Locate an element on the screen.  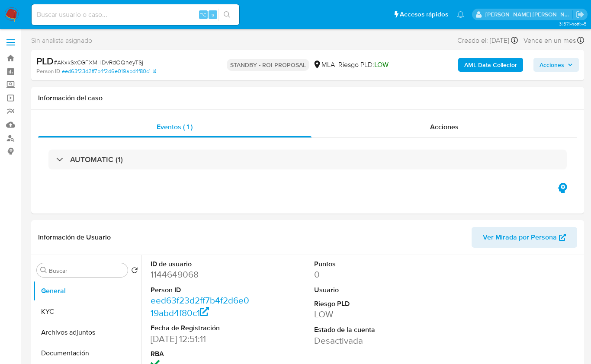
dd: 0 is located at coordinates (364, 275).